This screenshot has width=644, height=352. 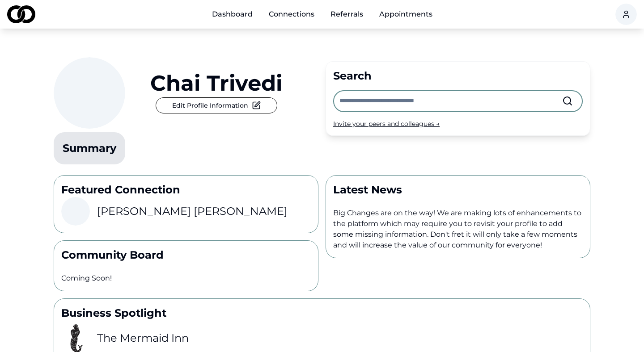 What do you see at coordinates (232, 15) in the screenshot?
I see `a: Dashboard` at bounding box center [232, 15].